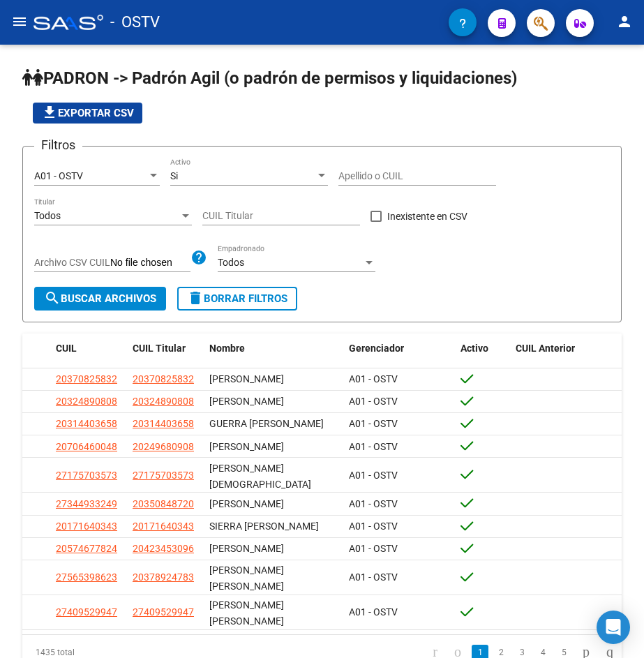 This screenshot has height=658, width=644. I want to click on span: Archivo CSV CUIL, so click(72, 263).